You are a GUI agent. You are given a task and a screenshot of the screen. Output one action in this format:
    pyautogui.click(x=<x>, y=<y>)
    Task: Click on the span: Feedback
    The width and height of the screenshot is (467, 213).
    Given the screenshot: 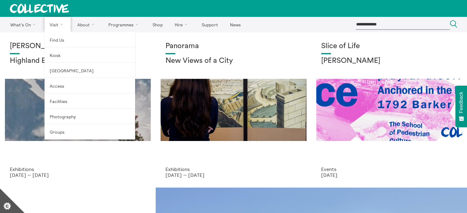 What is the action you would take?
    pyautogui.click(x=461, y=102)
    